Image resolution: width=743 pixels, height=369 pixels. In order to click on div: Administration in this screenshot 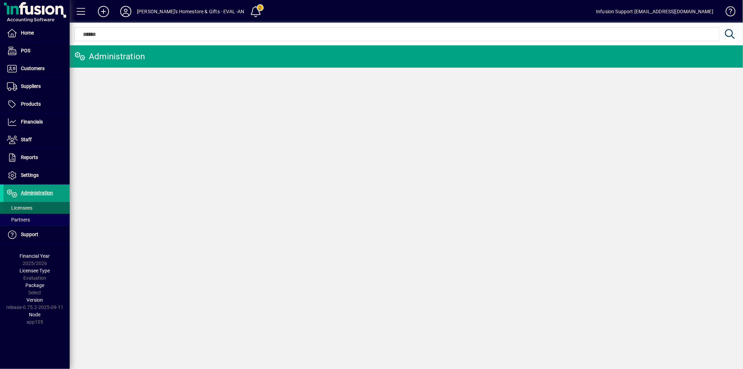, I will do `click(110, 56)`.